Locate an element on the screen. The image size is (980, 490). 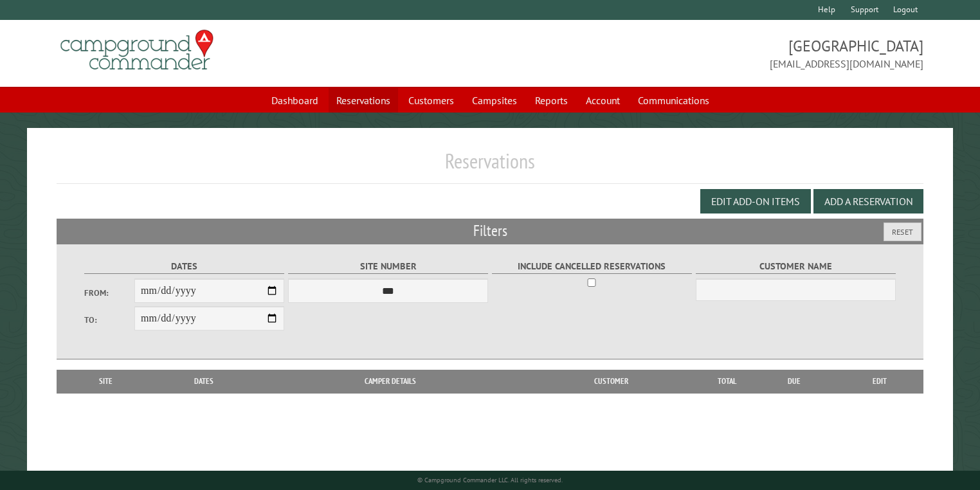
th: Customer is located at coordinates (611, 381).